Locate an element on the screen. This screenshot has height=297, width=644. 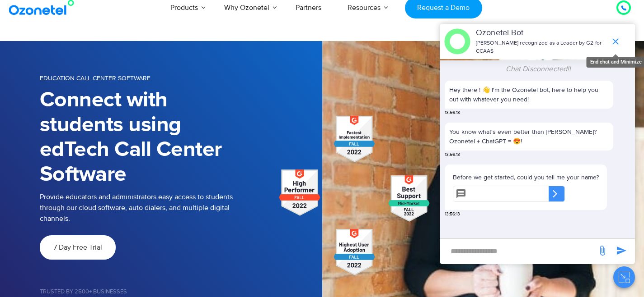
span: 7 Day Free Trial is located at coordinates (78, 248).